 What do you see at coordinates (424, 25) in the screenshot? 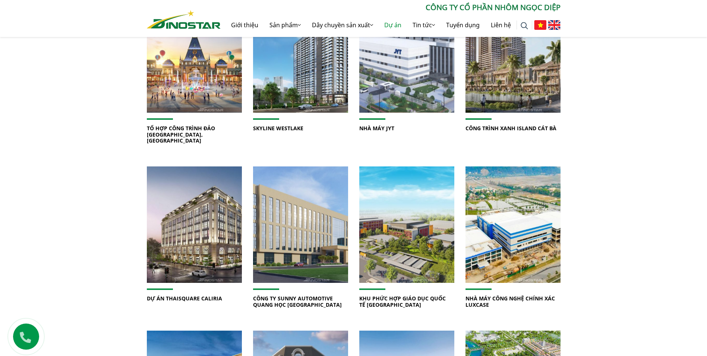
I see `a: Tin tức` at bounding box center [424, 25].